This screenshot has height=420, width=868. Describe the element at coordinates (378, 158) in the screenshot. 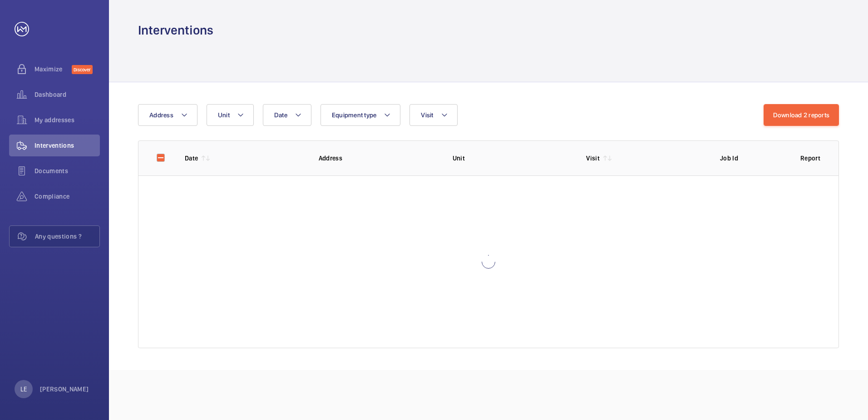

I see `p: Address` at that location.